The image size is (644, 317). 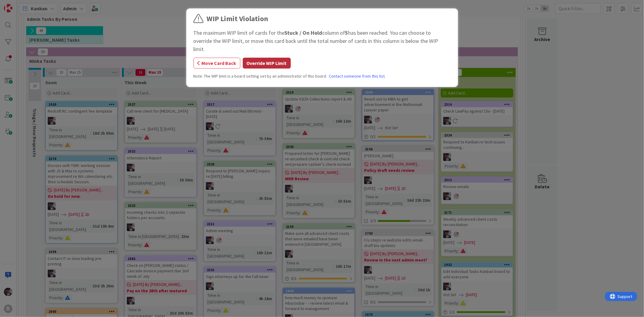 What do you see at coordinates (217, 63) in the screenshot?
I see `button: Move Card Back` at bounding box center [217, 63].